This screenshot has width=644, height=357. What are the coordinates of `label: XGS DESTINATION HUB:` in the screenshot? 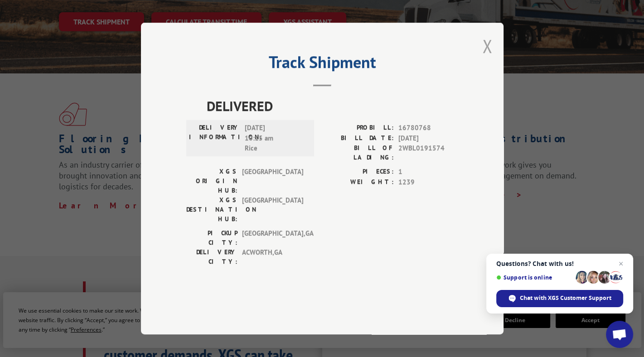 It's located at (212, 210).